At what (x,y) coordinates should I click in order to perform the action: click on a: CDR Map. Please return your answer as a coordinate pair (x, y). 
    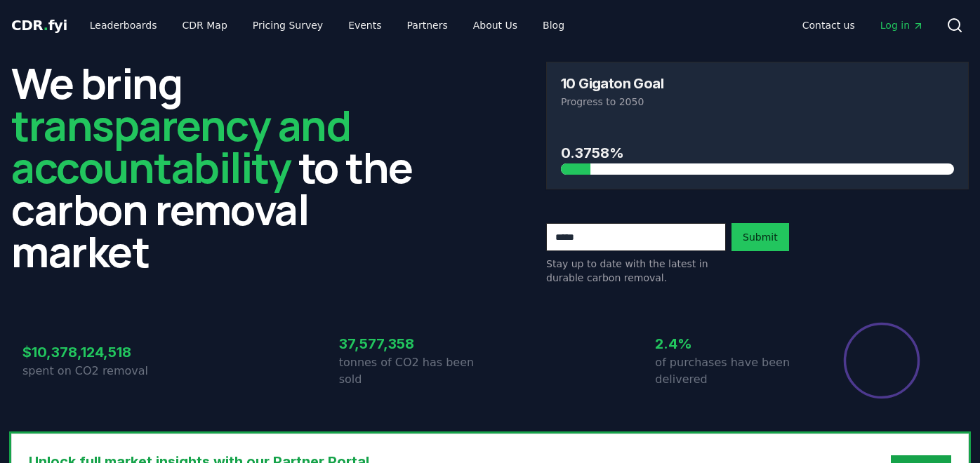
    Looking at the image, I should click on (205, 25).